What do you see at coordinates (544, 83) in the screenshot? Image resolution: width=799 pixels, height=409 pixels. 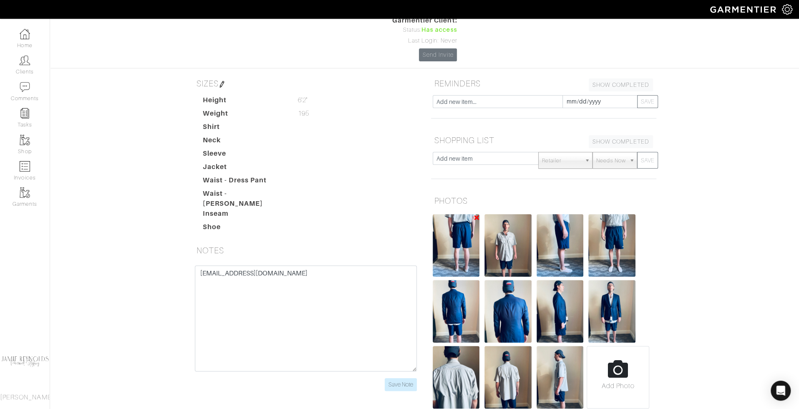 I see `h5: REMINDERS` at bounding box center [544, 83].